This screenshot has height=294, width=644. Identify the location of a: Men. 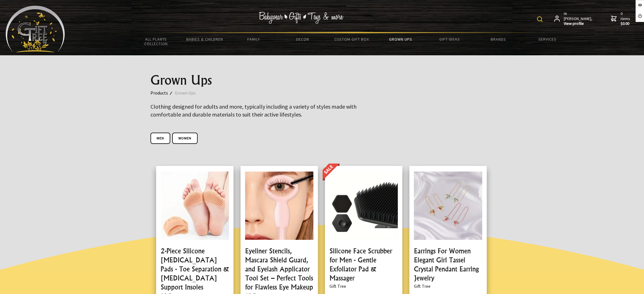
(160, 138).